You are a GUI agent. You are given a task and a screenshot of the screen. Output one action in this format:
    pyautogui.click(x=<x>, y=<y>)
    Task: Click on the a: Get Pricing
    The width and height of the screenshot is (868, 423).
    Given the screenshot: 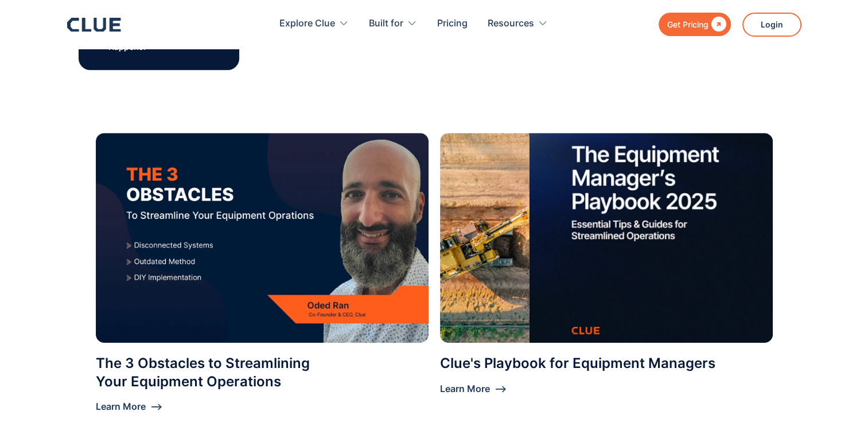 What is the action you would take?
    pyautogui.click(x=695, y=24)
    